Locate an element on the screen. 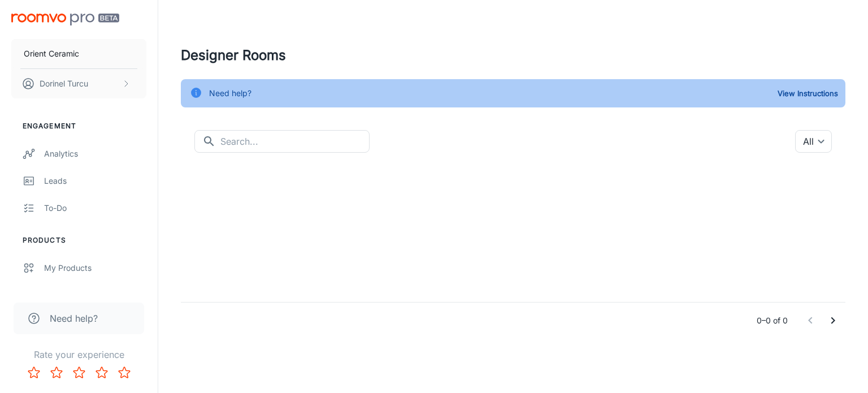 The image size is (868, 393). input: Search... is located at coordinates (295, 141).